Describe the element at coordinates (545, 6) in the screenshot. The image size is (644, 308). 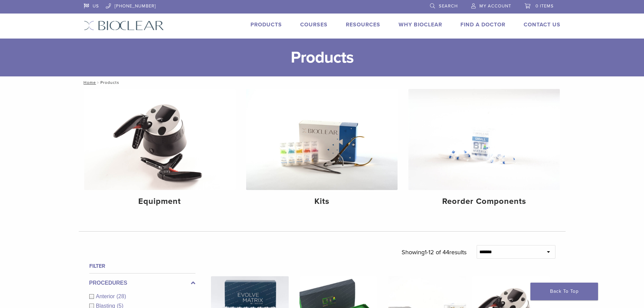
I see `span: 0 items` at that location.